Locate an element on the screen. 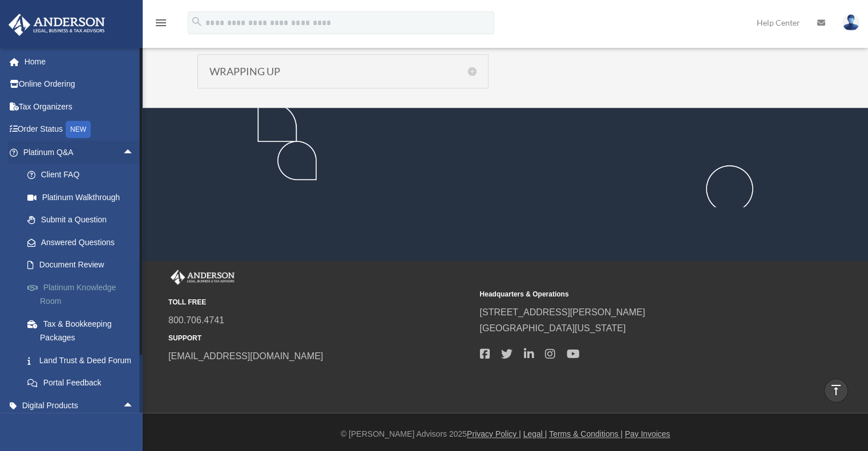  a: Tax & Bookkeeping Packages is located at coordinates (83, 331).